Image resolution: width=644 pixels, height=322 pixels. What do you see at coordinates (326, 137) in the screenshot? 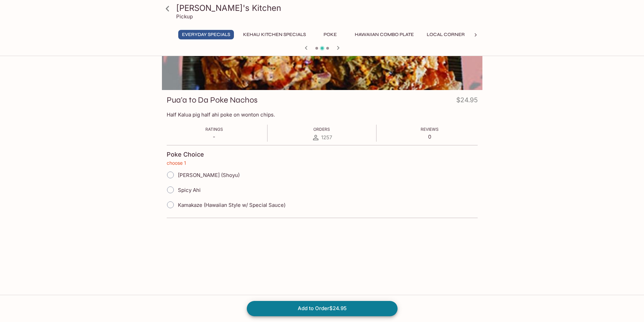
I see `span: 1257` at bounding box center [326, 137].